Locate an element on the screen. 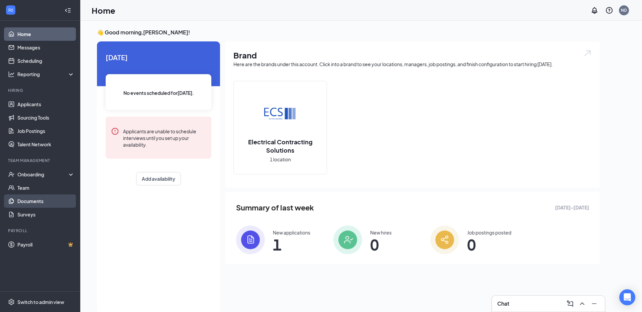 The image size is (642, 312). a: Home is located at coordinates (46, 34).